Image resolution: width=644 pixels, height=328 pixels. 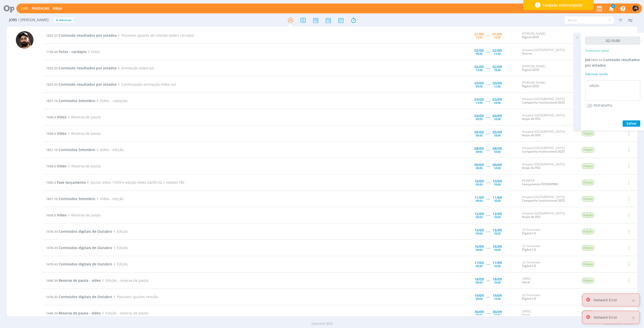 What do you see at coordinates (497, 116) in the screenshot?
I see `div: 04/09` at bounding box center [497, 116].